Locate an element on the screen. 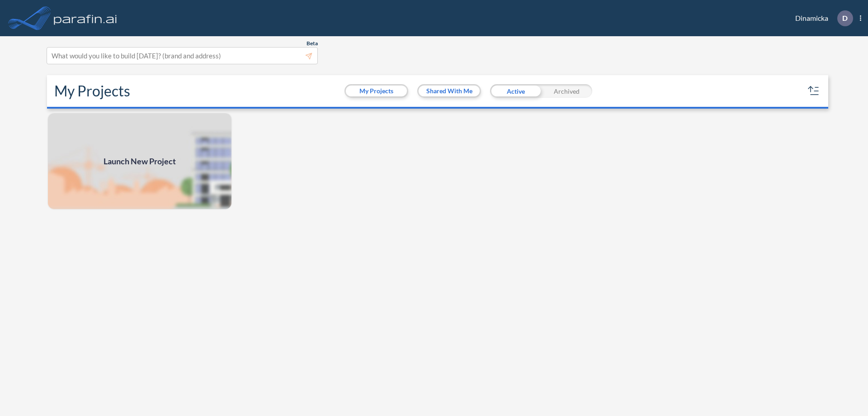 Image resolution: width=868 pixels, height=416 pixels. img: add is located at coordinates (140, 161).